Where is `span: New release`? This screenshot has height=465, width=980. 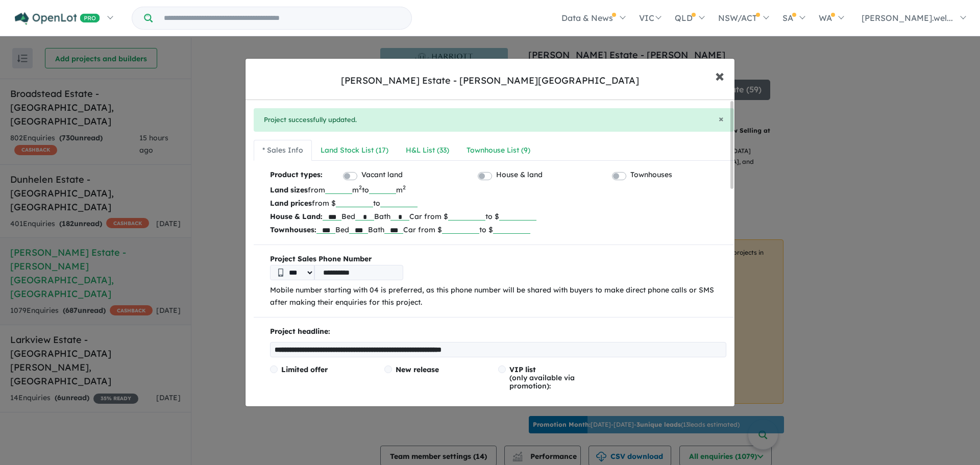 span: New release is located at coordinates (417, 369).